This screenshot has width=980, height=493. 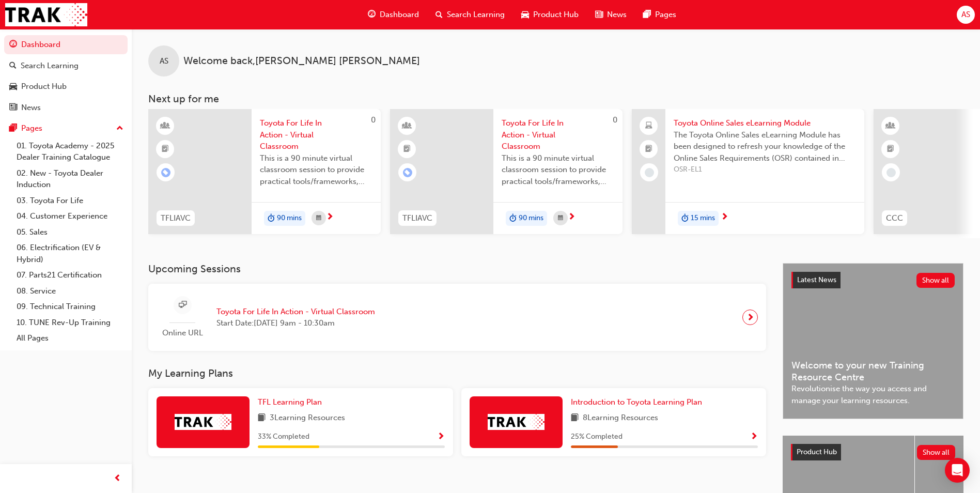 I want to click on a: 08. Service, so click(x=70, y=291).